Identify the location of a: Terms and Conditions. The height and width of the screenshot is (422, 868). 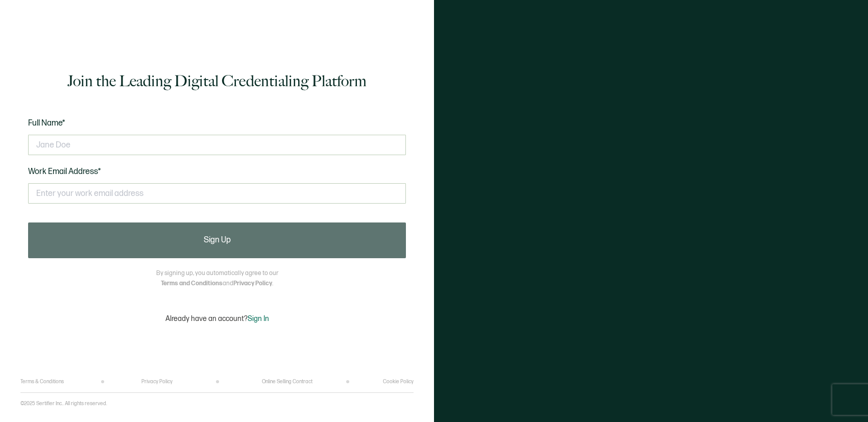
(192, 283).